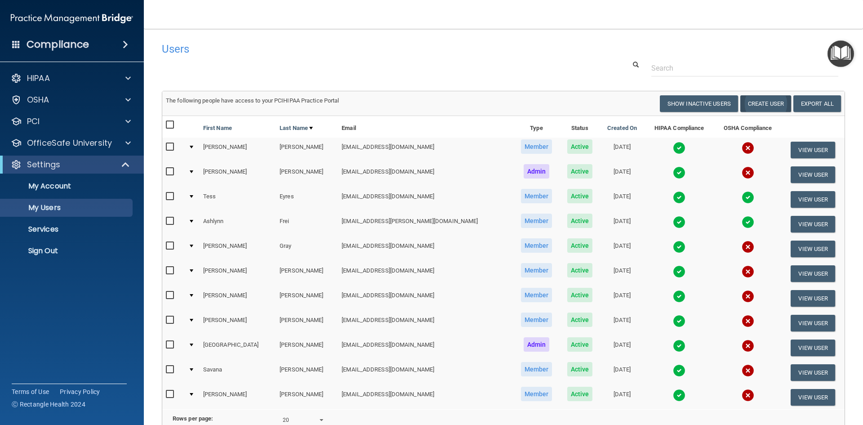 The image size is (863, 425). What do you see at coordinates (67, 208) in the screenshot?
I see `p: My Users` at bounding box center [67, 208].